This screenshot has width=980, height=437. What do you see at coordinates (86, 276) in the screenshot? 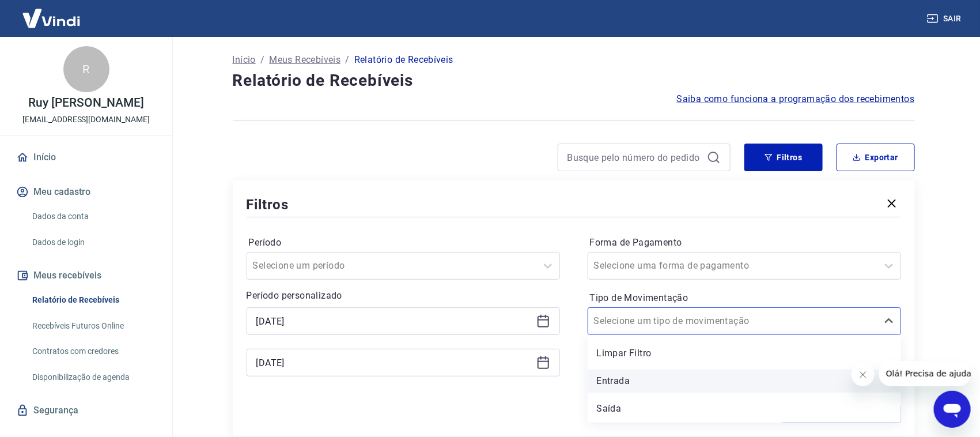
I see `button: Meus recebíveis` at bounding box center [86, 276].